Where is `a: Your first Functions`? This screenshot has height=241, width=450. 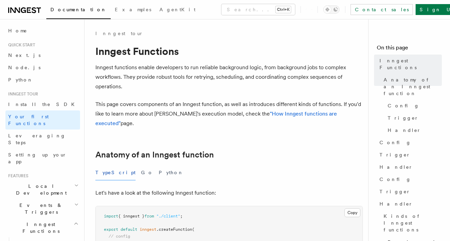 a: Your first Functions is located at coordinates (43, 120).